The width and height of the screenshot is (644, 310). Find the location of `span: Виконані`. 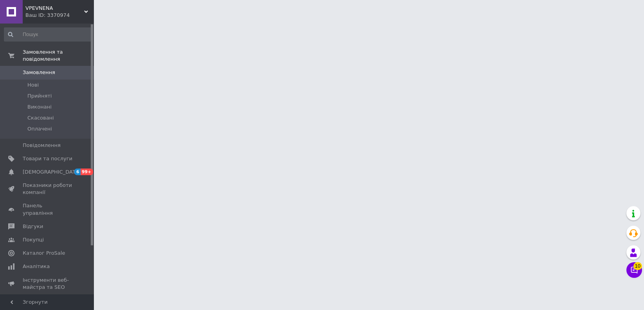

span: Виконані is located at coordinates (40, 107).